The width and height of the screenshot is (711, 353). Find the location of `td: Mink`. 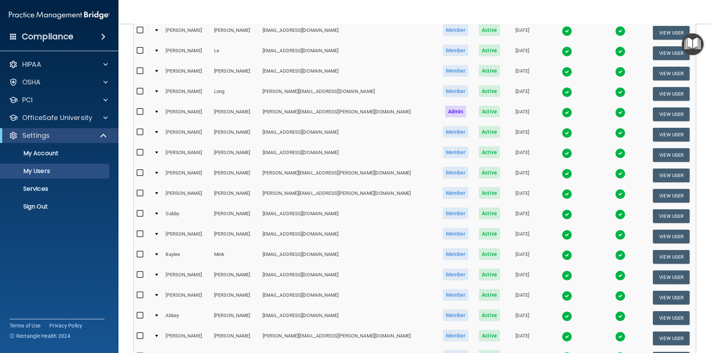

td: Mink is located at coordinates (235, 257).